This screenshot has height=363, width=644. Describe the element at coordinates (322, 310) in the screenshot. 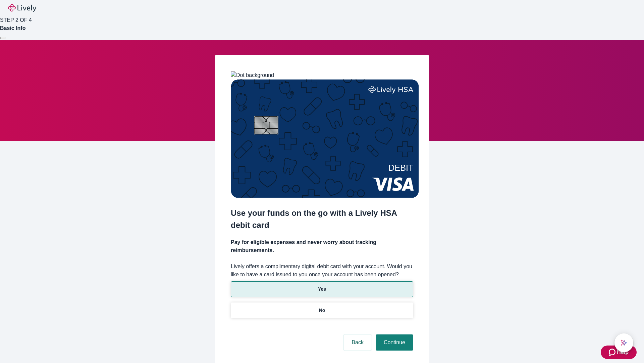

I see `button: No` at that location.